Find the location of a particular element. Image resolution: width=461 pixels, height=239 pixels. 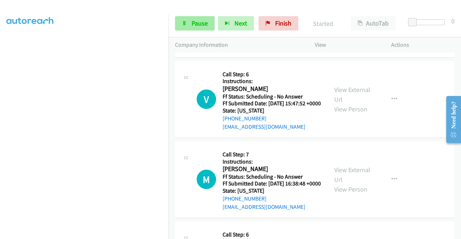

h5: Call Step: 7 is located at coordinates (271, 155).